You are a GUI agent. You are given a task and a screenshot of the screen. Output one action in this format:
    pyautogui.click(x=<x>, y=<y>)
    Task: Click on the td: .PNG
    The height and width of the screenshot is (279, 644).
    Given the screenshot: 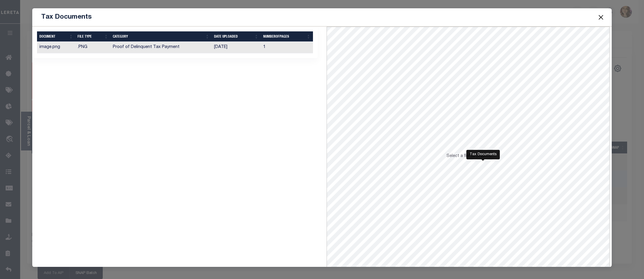 What is the action you would take?
    pyautogui.click(x=93, y=48)
    